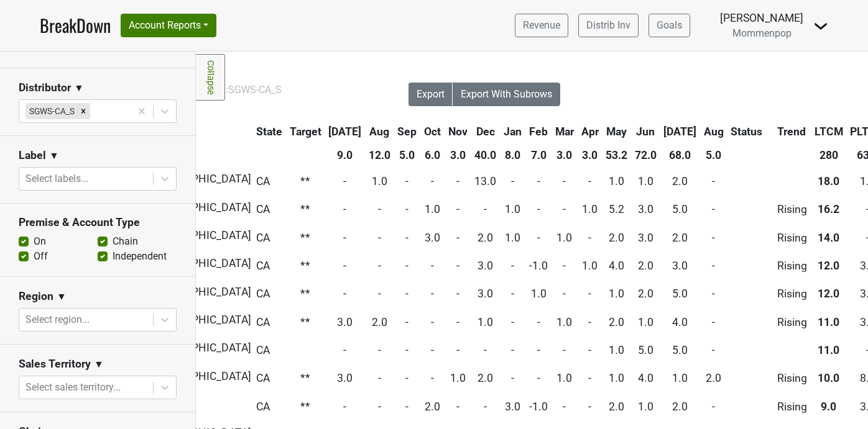 The width and height of the screenshot is (868, 429). I want to click on th: 5.0, so click(407, 155).